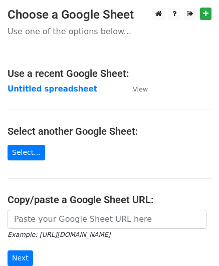 The image size is (219, 266). Describe the element at coordinates (26, 152) in the screenshot. I see `a: Select...` at that location.